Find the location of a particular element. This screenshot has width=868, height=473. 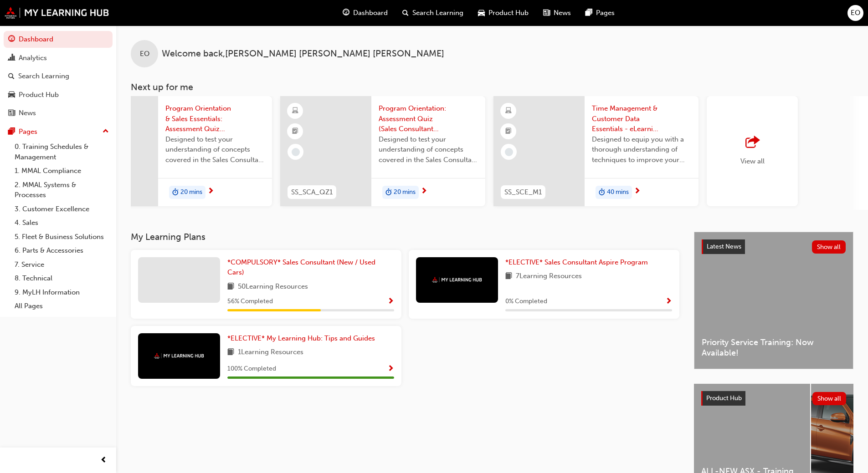

a: SS_SCA_QZ1Program Orientation: Assessment Quiz (Sales Consultant Aspire Program)Designed to test ... is located at coordinates (383, 151).